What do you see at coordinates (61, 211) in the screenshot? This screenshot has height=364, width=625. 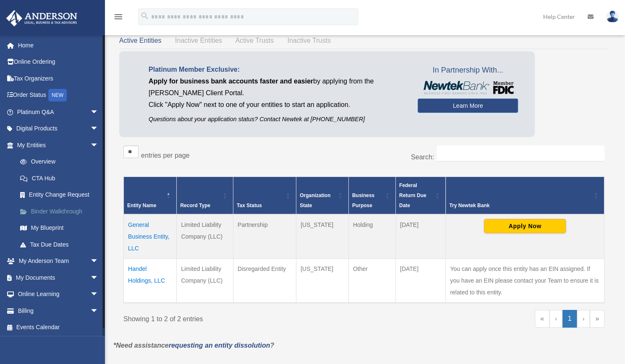 I see `a: Binder Walkthrough` at bounding box center [61, 211].